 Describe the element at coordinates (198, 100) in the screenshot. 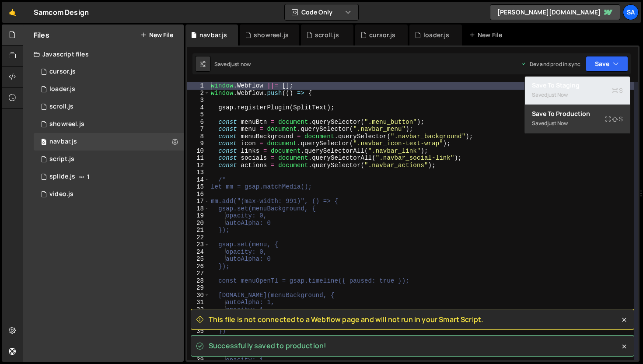

I see `div: 3` at that location.